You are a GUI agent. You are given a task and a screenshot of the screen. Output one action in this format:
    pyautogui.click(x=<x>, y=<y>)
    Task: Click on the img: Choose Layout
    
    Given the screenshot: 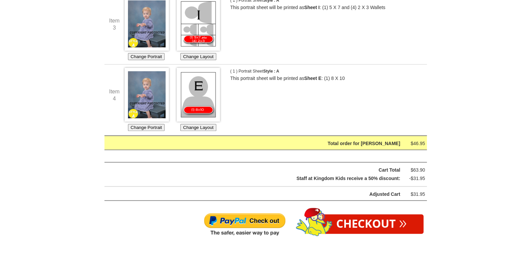 What is the action you would take?
    pyautogui.click(x=198, y=95)
    